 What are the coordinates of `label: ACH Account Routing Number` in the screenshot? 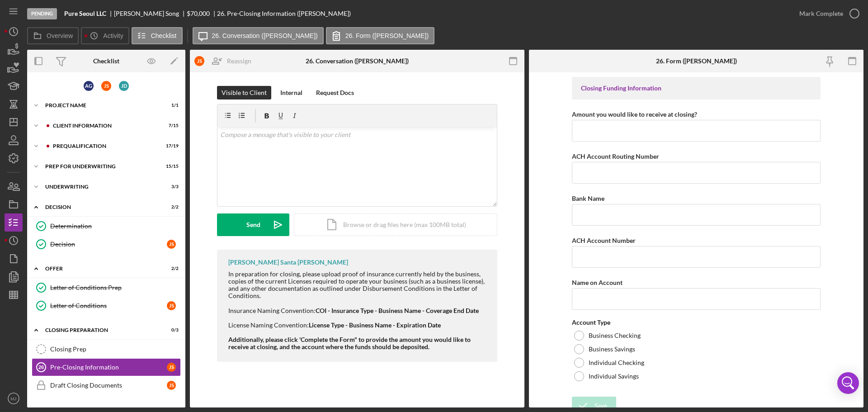 It's located at (616, 156).